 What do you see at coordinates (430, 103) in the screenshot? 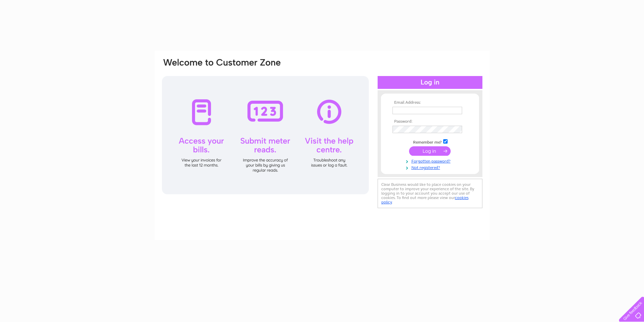
I see `th: Email Address:` at bounding box center [430, 103].